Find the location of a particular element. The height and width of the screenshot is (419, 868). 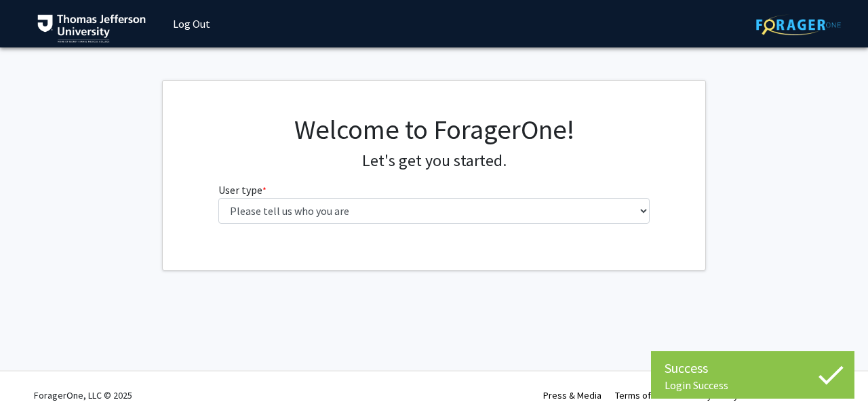

a: Press & Media is located at coordinates (572, 395).